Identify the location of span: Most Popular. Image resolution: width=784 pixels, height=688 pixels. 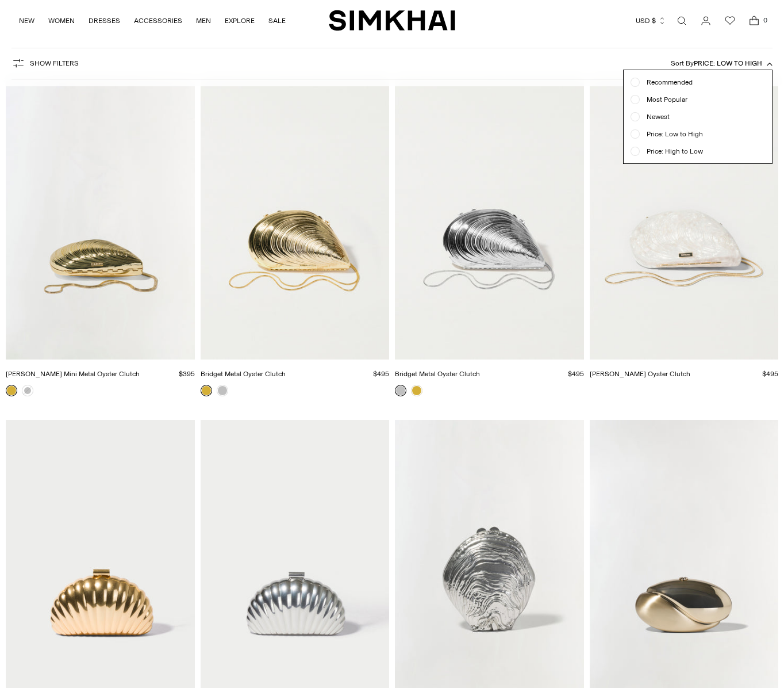
(663, 99).